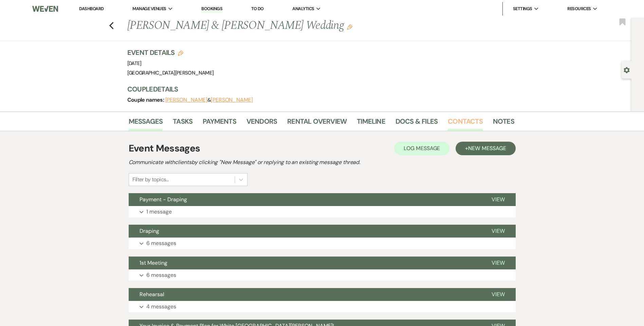 This screenshot has height=326, width=644. What do you see at coordinates (350, 27) in the screenshot?
I see `button: Edit` at bounding box center [350, 27].